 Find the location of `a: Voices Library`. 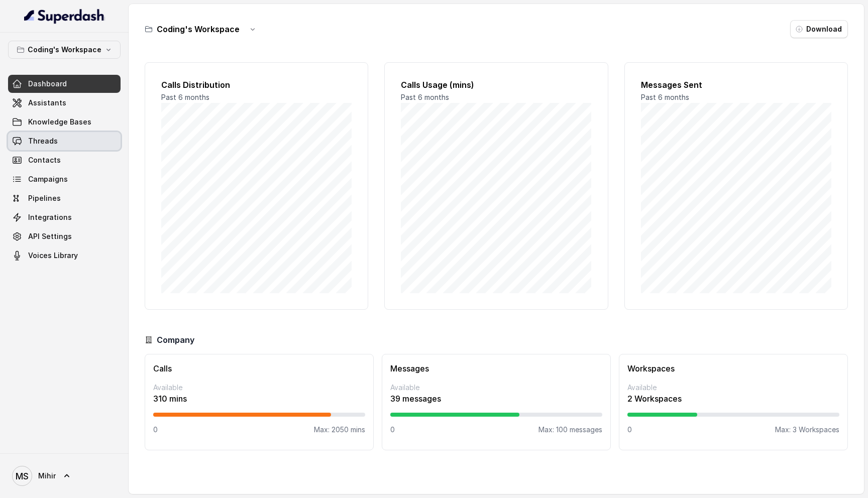

a: Voices Library is located at coordinates (64, 256).